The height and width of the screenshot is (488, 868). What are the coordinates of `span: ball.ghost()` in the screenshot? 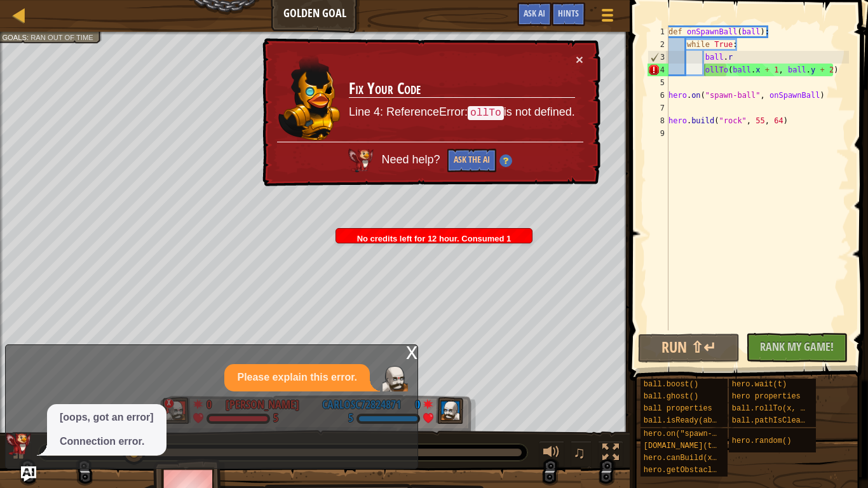 It's located at (671, 397).